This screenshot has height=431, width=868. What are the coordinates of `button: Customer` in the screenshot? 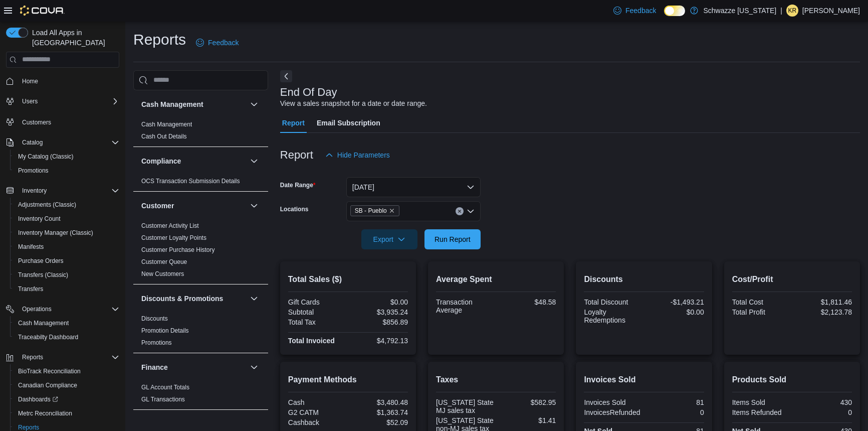 It's located at (254, 206).